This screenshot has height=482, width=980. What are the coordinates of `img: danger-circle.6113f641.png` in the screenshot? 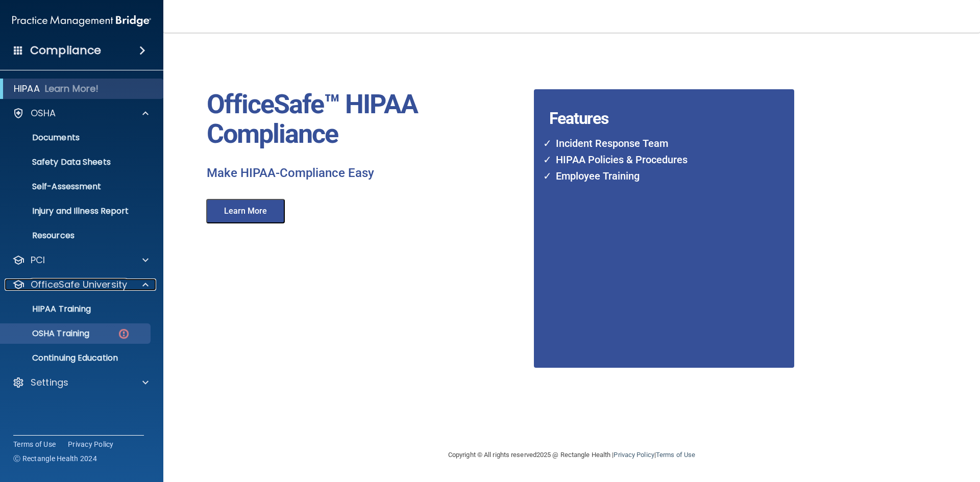 It's located at (124, 334).